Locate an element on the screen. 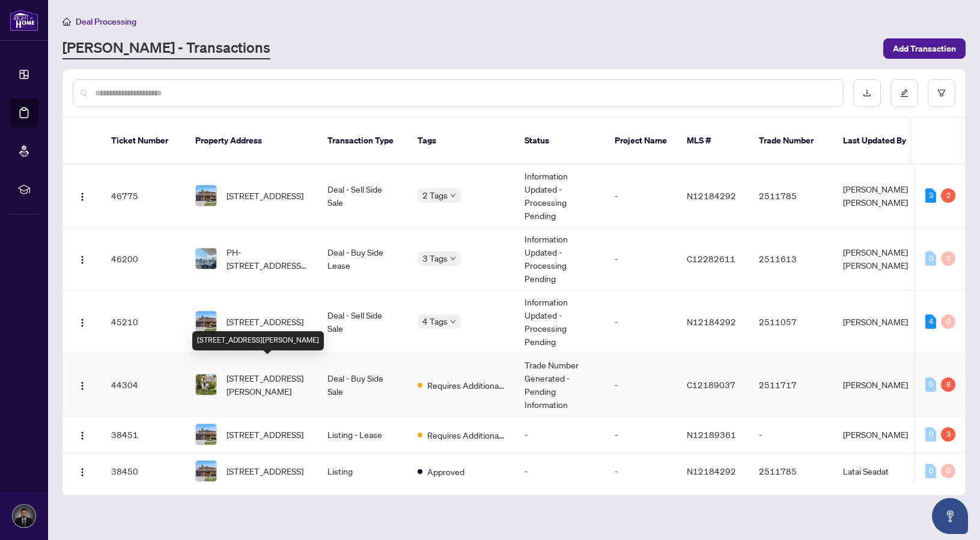  th: Status is located at coordinates (560, 141).